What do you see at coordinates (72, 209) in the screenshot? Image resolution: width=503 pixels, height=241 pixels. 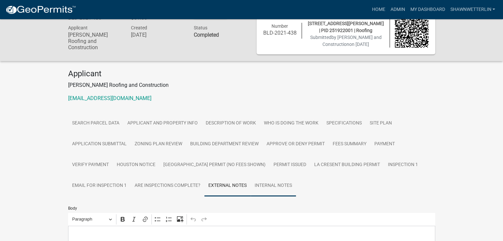 I see `label: Body` at bounding box center [72, 209].